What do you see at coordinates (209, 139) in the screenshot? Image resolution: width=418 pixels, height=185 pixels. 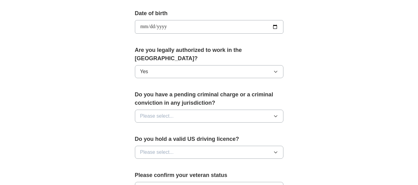 I see `label: Do you hold a valid US driving licence?` at bounding box center [209, 139].